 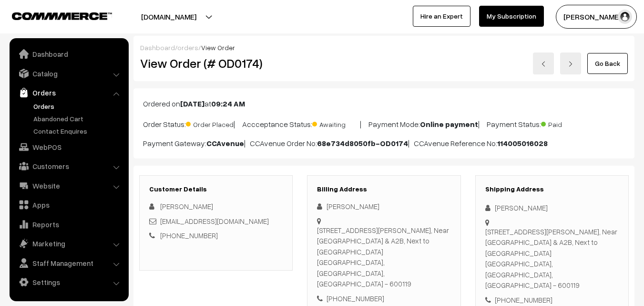 I want to click on h3: Customer Details, so click(x=216, y=189).